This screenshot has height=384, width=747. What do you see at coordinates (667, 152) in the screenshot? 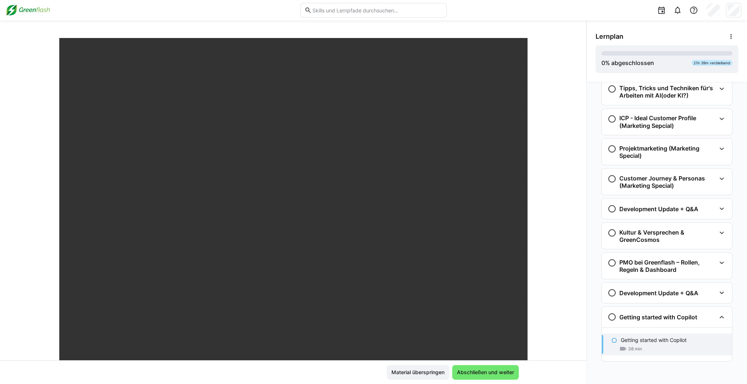
I see `h3: Projektmarketing (Marketing Special)` at bounding box center [667, 152].